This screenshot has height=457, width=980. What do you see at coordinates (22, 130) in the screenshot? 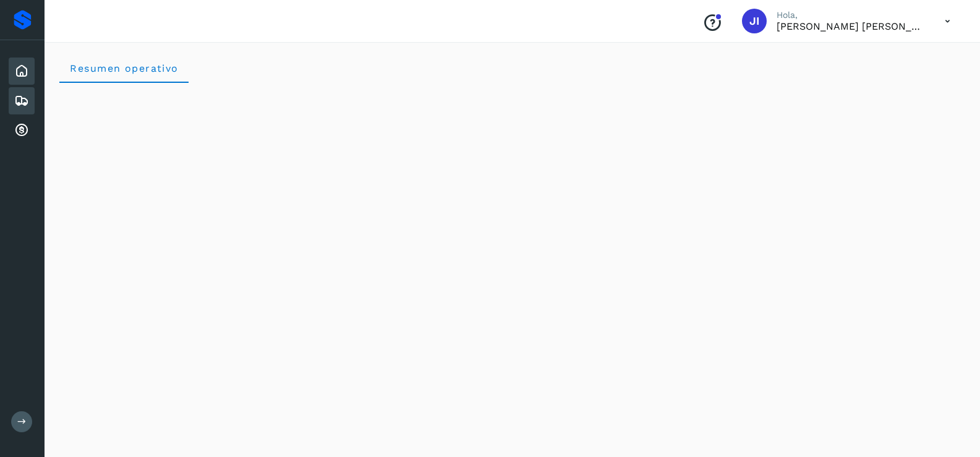
I see `div: Cuentas por cobrar` at bounding box center [22, 130].